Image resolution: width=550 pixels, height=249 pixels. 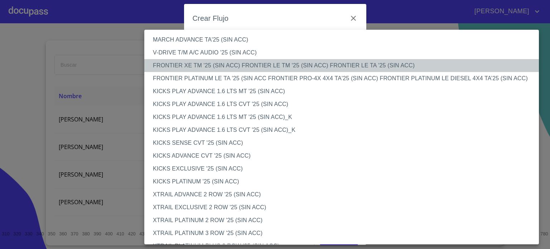 What do you see at coordinates (344, 66) in the screenshot?
I see `li: FRONTIER XE TM '25 (SIN ACC) FRONTIER LE TM '25 (SIN ACC) FRONTIER LE TA '25 (SIN ACC)` at bounding box center [344, 66].